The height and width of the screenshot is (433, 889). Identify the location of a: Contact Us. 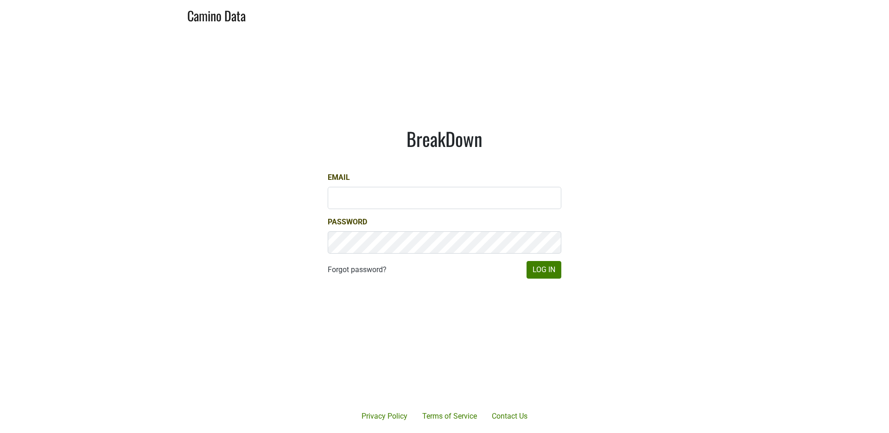
(509, 416).